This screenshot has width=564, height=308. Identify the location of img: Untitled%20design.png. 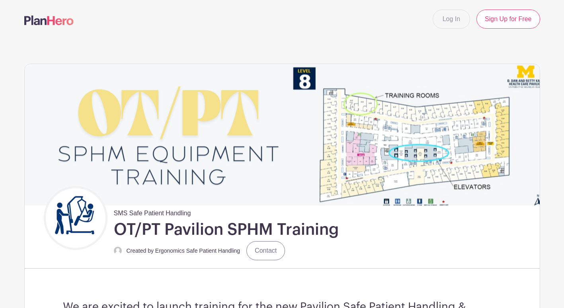
(76, 218).